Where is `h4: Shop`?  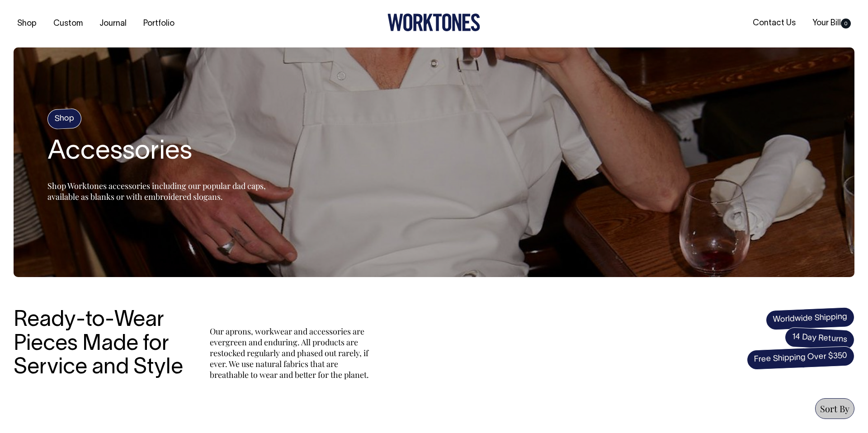 h4: Shop is located at coordinates (64, 118).